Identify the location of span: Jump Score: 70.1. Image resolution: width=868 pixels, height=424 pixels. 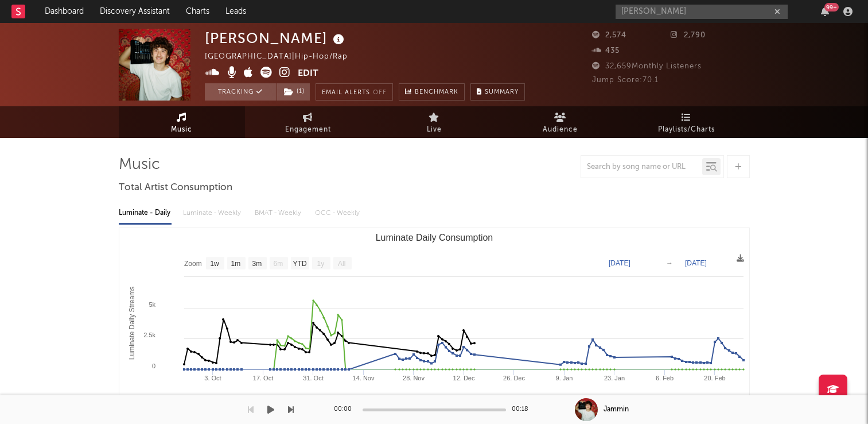
(625, 80).